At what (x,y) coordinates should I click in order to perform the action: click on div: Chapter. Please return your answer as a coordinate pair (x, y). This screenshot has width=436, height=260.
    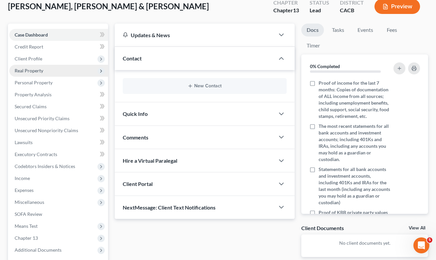
    Looking at the image, I should click on (286, 10).